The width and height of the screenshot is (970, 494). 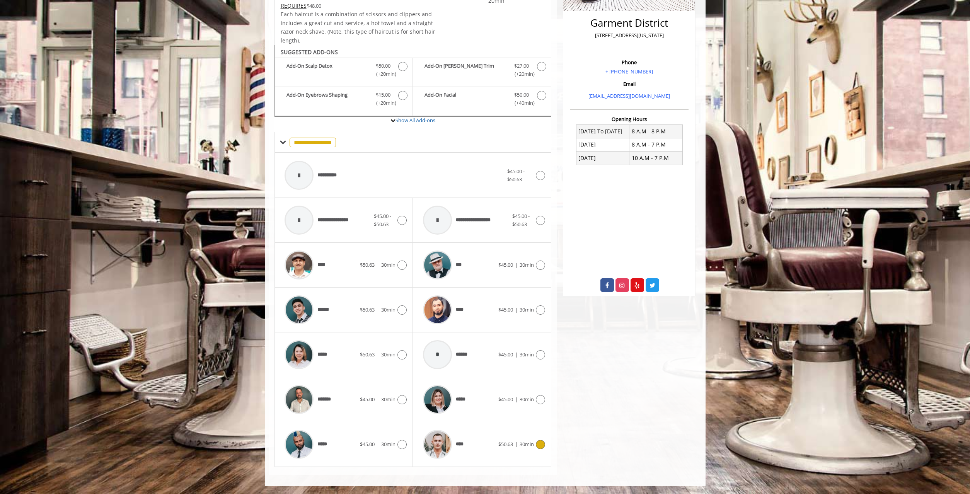 What do you see at coordinates (309, 52) in the screenshot?
I see `b: SUGGESTED ADD-ONS` at bounding box center [309, 52].